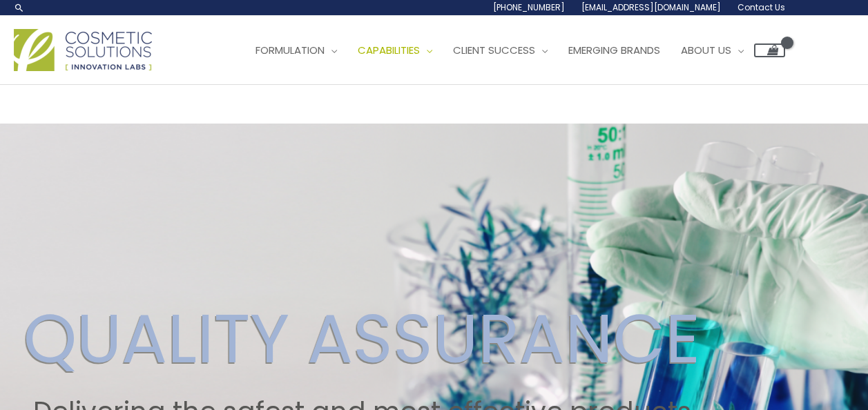 This screenshot has height=410, width=868. What do you see at coordinates (389, 50) in the screenshot?
I see `span: Capabilities` at bounding box center [389, 50].